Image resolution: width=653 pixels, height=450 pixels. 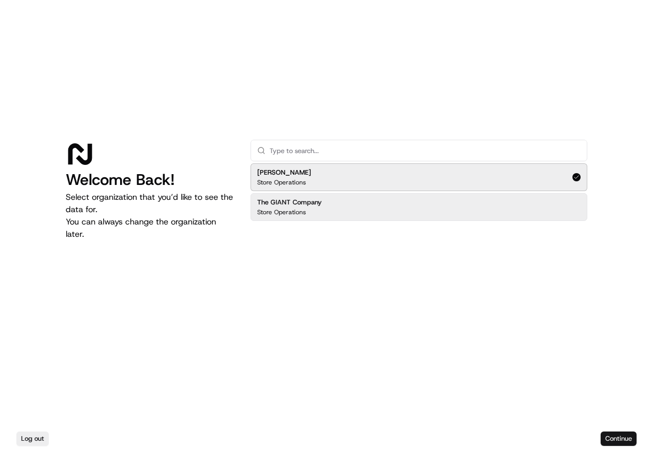 What do you see at coordinates (289, 202) in the screenshot?
I see `h2: The GIANT Company` at bounding box center [289, 202].